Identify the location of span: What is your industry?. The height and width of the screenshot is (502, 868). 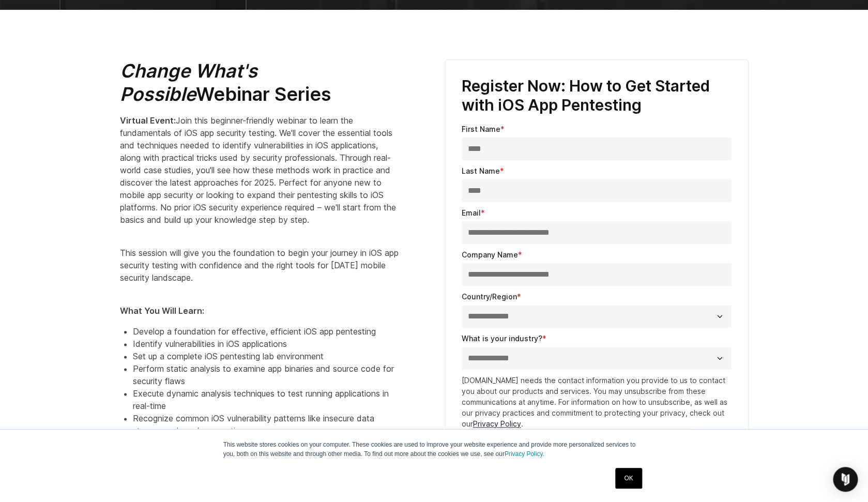
(502, 338).